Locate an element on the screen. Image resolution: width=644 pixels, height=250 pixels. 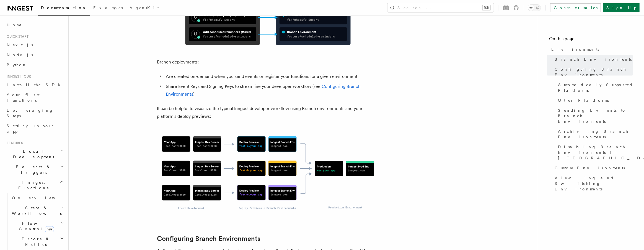
a: Contact sales is located at coordinates (575, 8).